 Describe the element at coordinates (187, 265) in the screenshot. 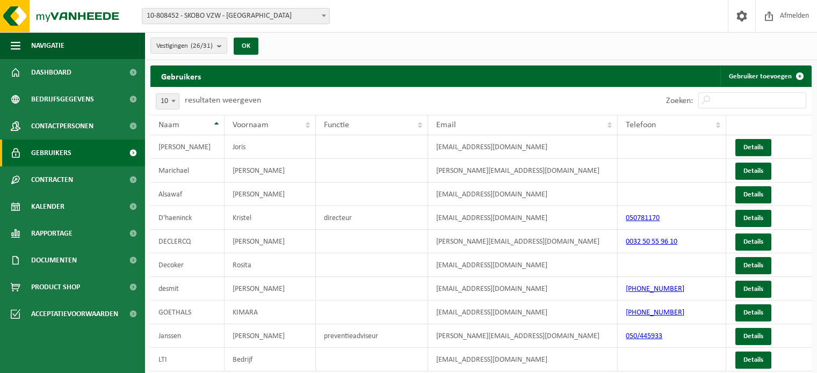

I see `td: Decoker` at that location.